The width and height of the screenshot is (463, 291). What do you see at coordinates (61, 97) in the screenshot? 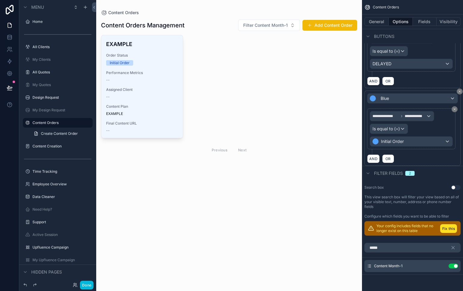
I see `a: Design Request` at bounding box center [61, 97].